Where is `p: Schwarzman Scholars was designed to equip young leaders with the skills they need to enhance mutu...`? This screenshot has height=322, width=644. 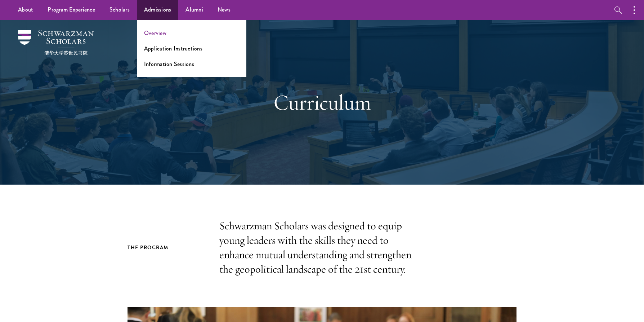 p: Schwarzman Scholars was designed to equip young leaders with the skills they need to enhance mutu... is located at coordinates (322, 247).